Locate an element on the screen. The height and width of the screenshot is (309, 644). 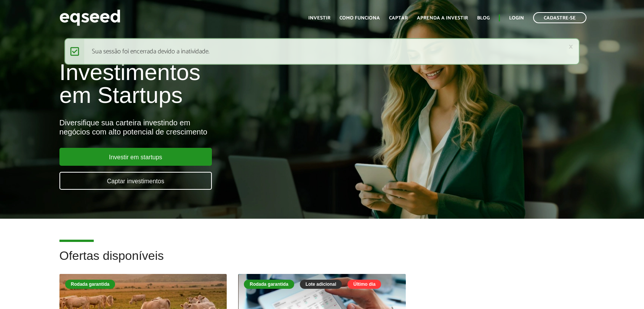
a: Aprenda a investir is located at coordinates (443, 18).